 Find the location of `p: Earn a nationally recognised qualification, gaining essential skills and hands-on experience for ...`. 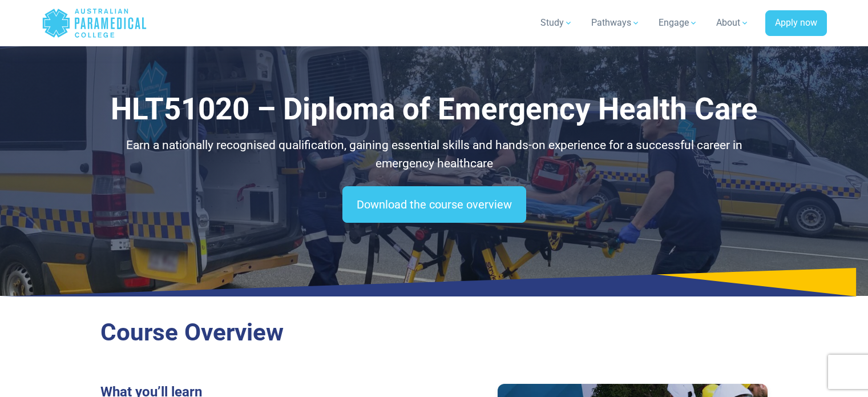

p: Earn a nationally recognised qualification, gaining essential skills and hands-on experience for ... is located at coordinates (434, 154).